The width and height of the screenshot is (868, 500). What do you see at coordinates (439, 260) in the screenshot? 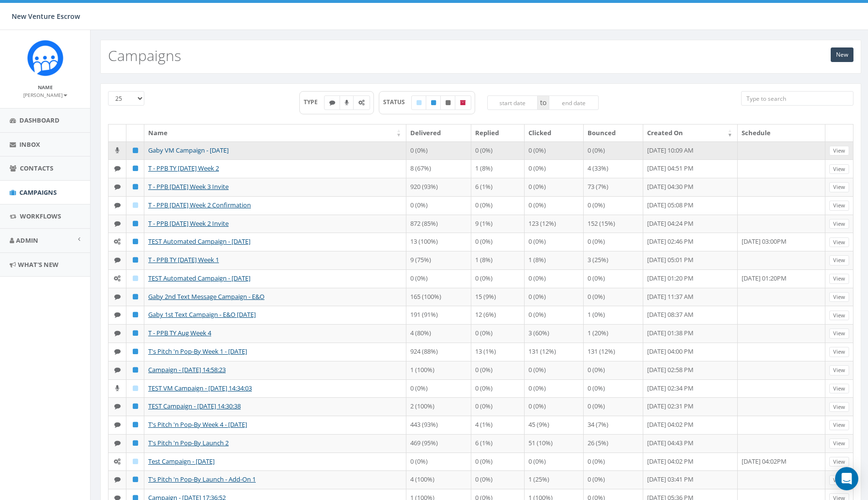
I see `td: 9 (75%)` at bounding box center [439, 260].